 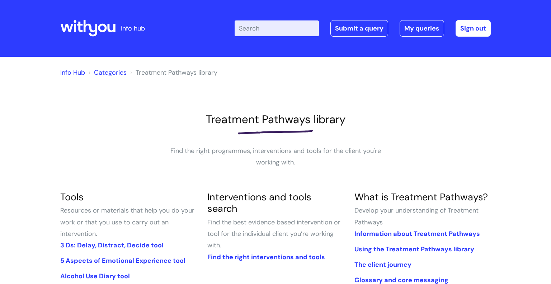 What do you see at coordinates (274, 234) in the screenshot?
I see `span: Find the best evidence based intervention or tool for the individual client you’re working with.` at bounding box center [274, 234].